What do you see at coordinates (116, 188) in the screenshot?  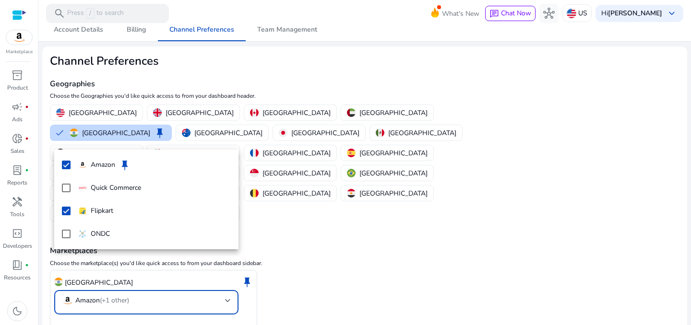 I see `p: Quick Commerce` at bounding box center [116, 188].